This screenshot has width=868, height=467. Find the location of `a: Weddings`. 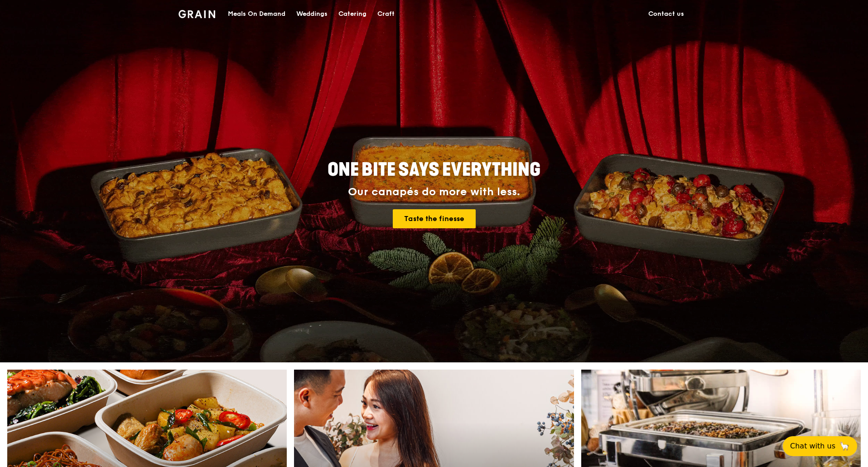

a: Weddings is located at coordinates (312, 14).